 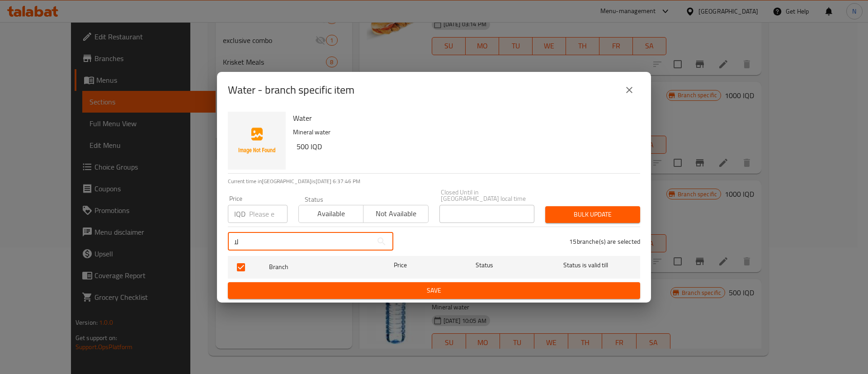 I want to click on h2: Water - branch specific item, so click(x=292, y=90).